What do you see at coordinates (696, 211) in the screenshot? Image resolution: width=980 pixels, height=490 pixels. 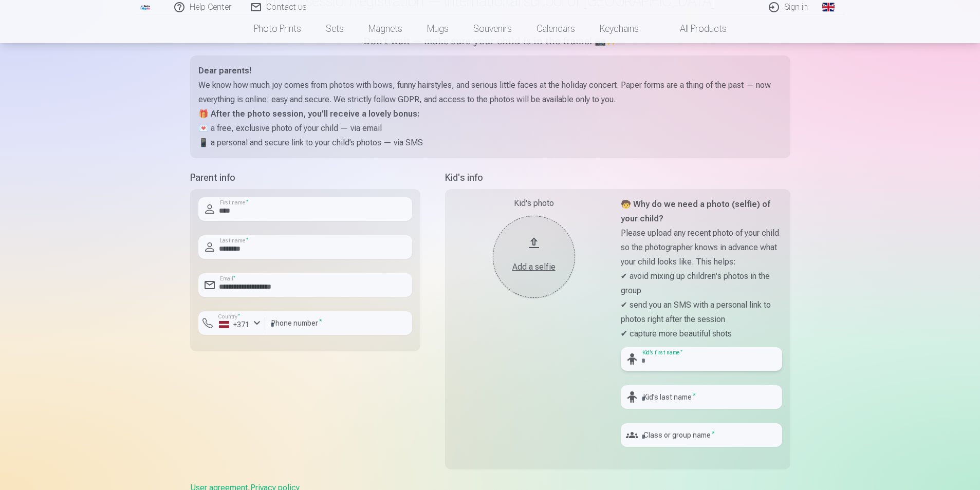 I see `strong: 🧒 Why do we need a photo (selfie) of your child?` at bounding box center [696, 211].